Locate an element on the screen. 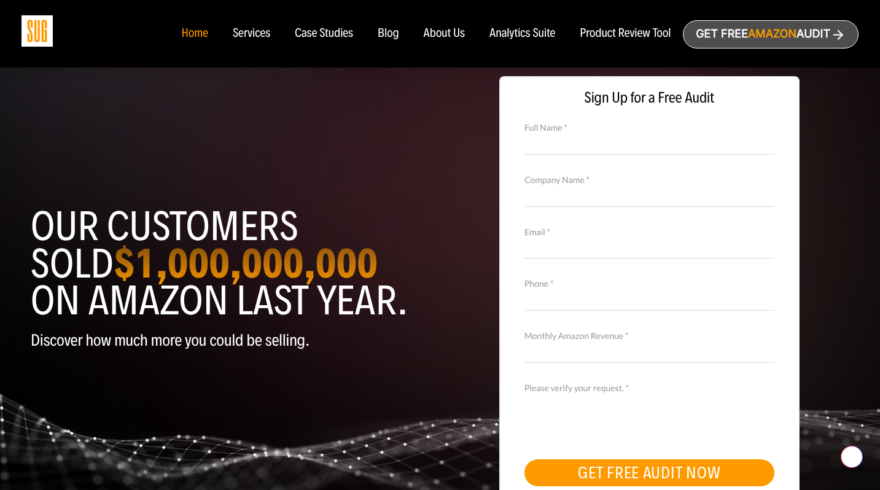  span: Sign Up for a Free Audit is located at coordinates (649, 98).